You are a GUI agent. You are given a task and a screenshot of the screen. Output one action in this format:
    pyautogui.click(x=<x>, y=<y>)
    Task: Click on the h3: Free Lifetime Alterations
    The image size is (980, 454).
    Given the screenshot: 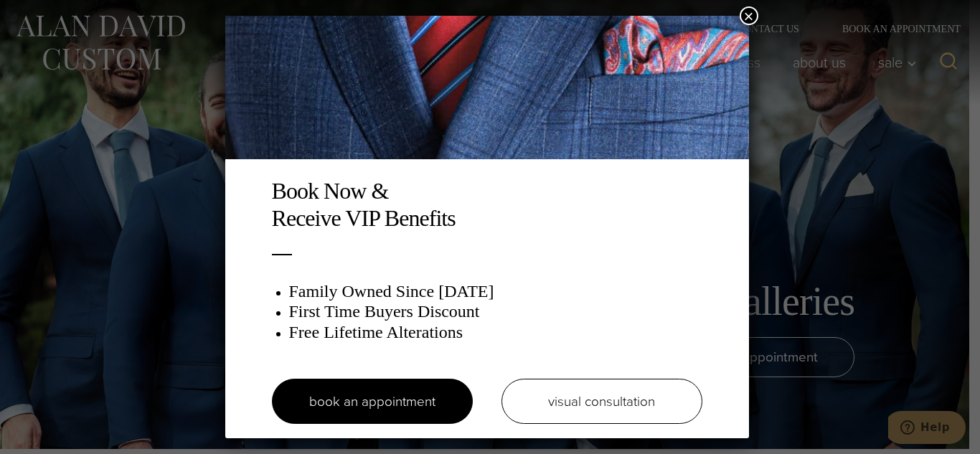 What is the action you would take?
    pyautogui.click(x=496, y=332)
    